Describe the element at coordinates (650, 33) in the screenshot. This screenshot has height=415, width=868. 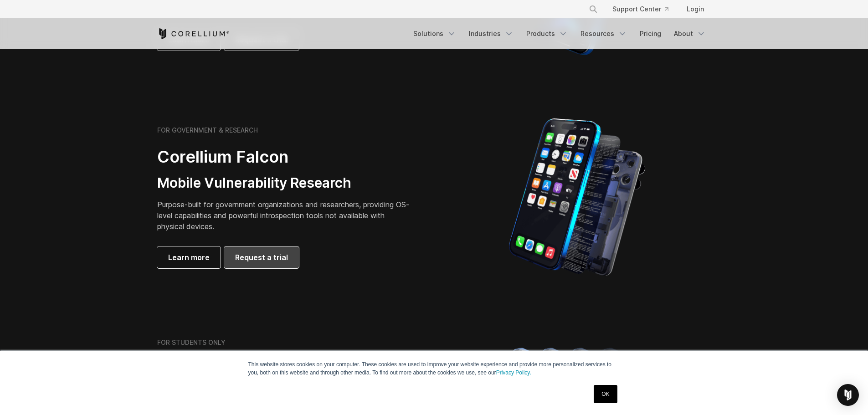
I see `a: Pricing` at that location.